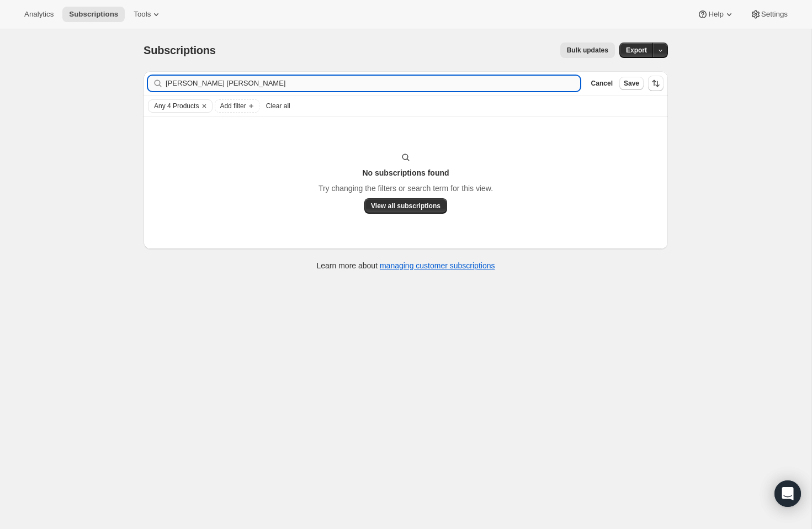 Image resolution: width=812 pixels, height=529 pixels. What do you see at coordinates (373, 84) in the screenshot?
I see `input: Filter subscribers` at bounding box center [373, 84].